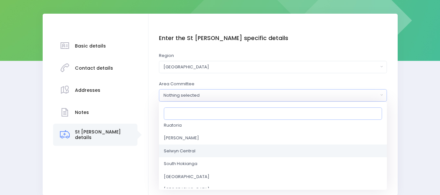 The image size is (440, 195). What do you see at coordinates (88, 90) in the screenshot?
I see `h3: Addresses` at bounding box center [88, 90].